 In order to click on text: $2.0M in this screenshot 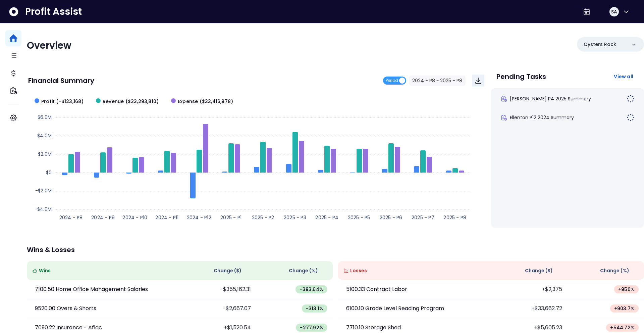, I will do `click(44, 154)`.